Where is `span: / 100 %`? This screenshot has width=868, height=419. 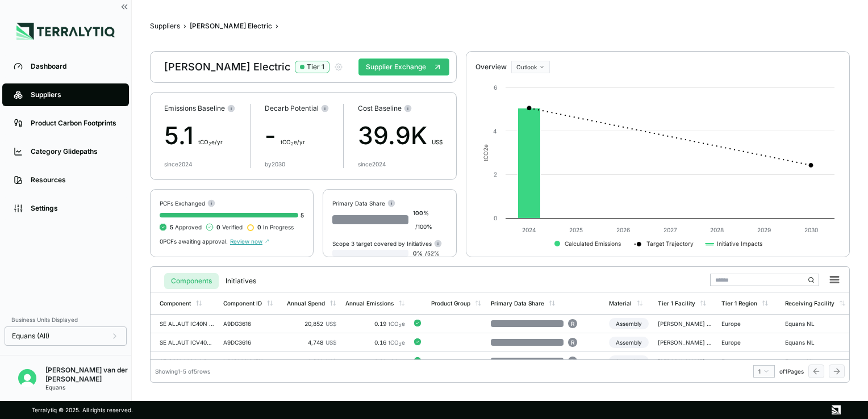 span: / 100 % is located at coordinates (424, 227).